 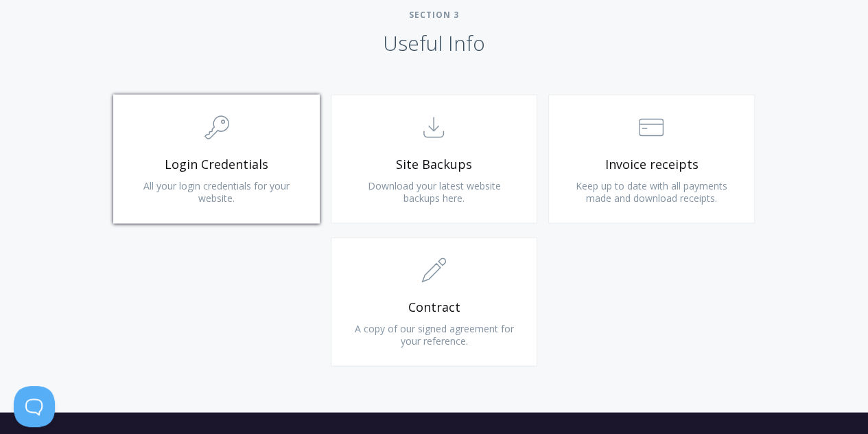 What do you see at coordinates (434, 191) in the screenshot?
I see `span: Download your latest website backups here.` at bounding box center [434, 191].